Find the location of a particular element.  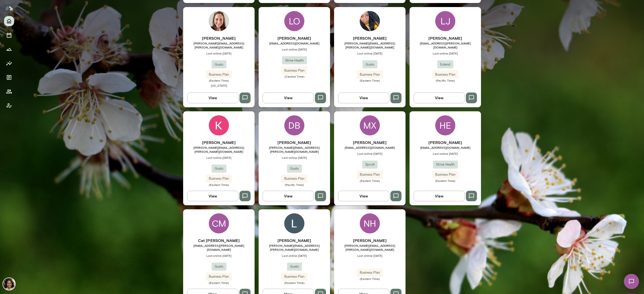

div: NH is located at coordinates (370, 224).